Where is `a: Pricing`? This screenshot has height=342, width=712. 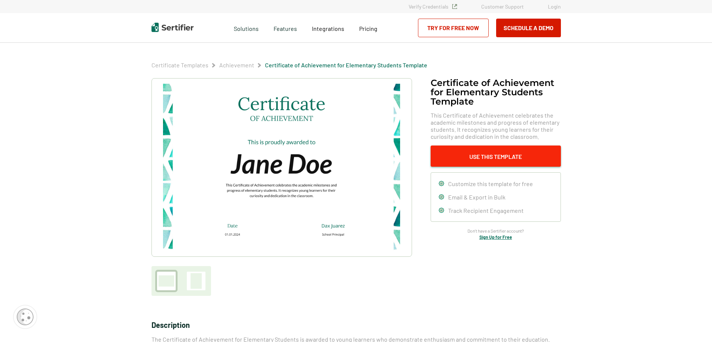 a: Pricing is located at coordinates (368, 28).